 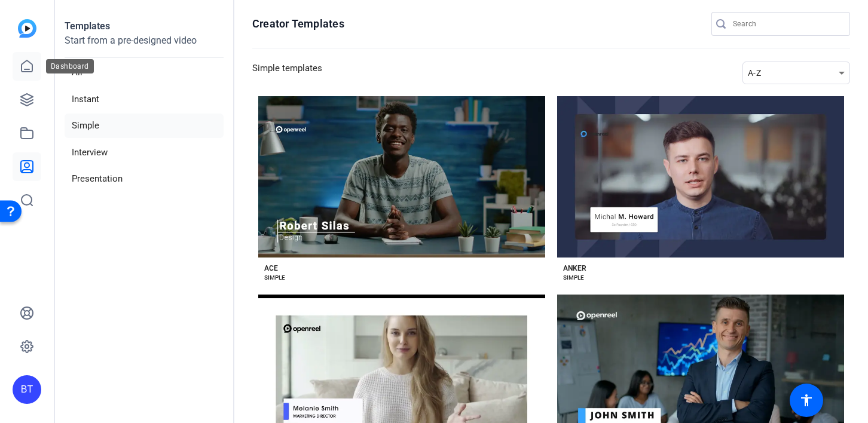 I want to click on mat-icon: accessibility, so click(x=807, y=401).